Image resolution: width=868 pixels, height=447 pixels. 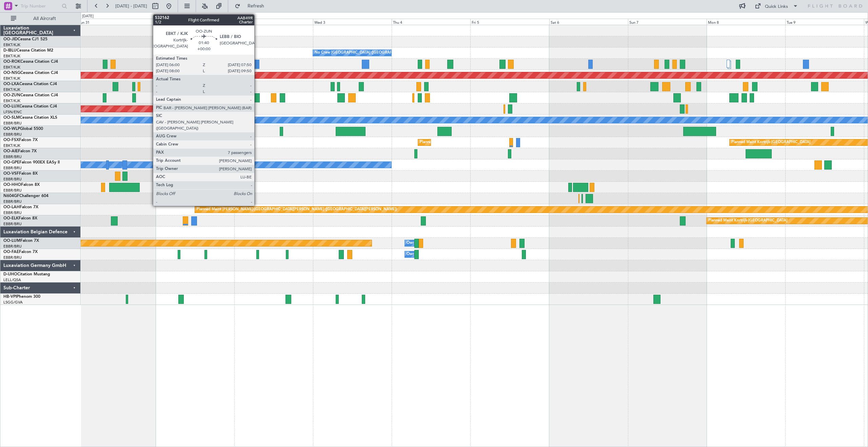 I want to click on span: OO-FAE, so click(x=11, y=252).